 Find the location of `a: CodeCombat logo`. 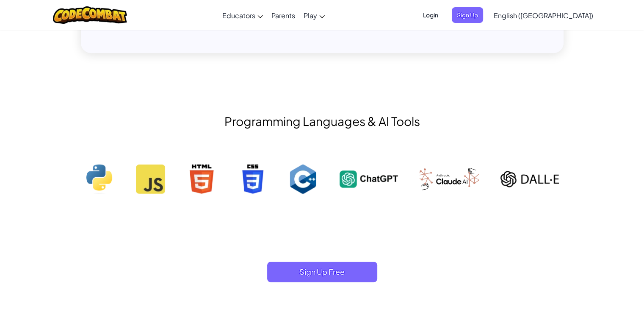

a: CodeCombat logo is located at coordinates (90, 15).